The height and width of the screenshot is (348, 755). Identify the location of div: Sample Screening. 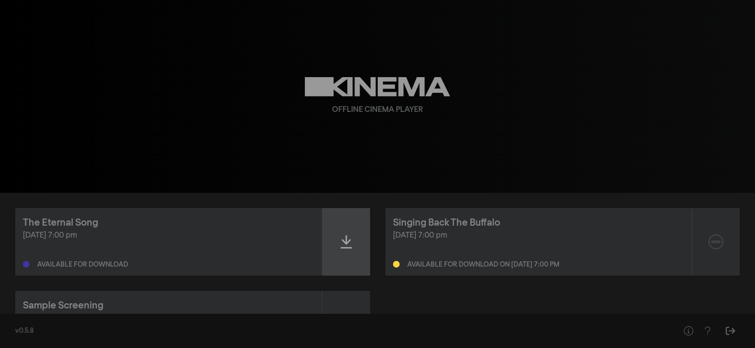
(63, 306).